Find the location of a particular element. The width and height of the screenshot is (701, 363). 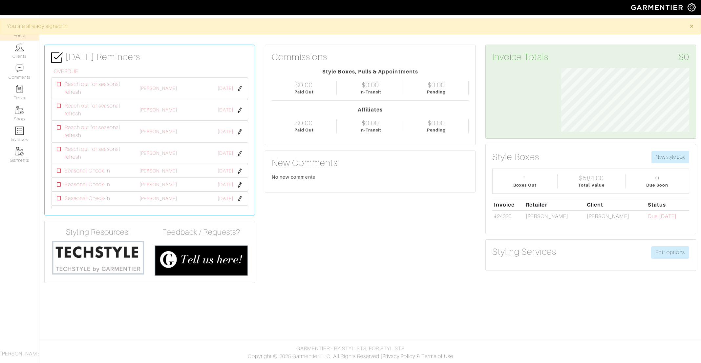

img: comment-icon-a0a6a9ef722e966f86d9cbdc48e553b5cf19dbc54f86b18d962a5391bc8f6eb6.png is located at coordinates (19, 68).